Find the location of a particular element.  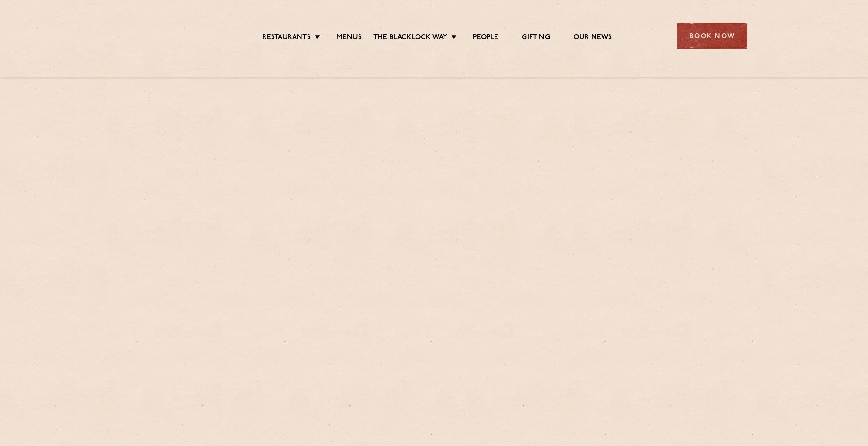

a: People is located at coordinates (485, 39).